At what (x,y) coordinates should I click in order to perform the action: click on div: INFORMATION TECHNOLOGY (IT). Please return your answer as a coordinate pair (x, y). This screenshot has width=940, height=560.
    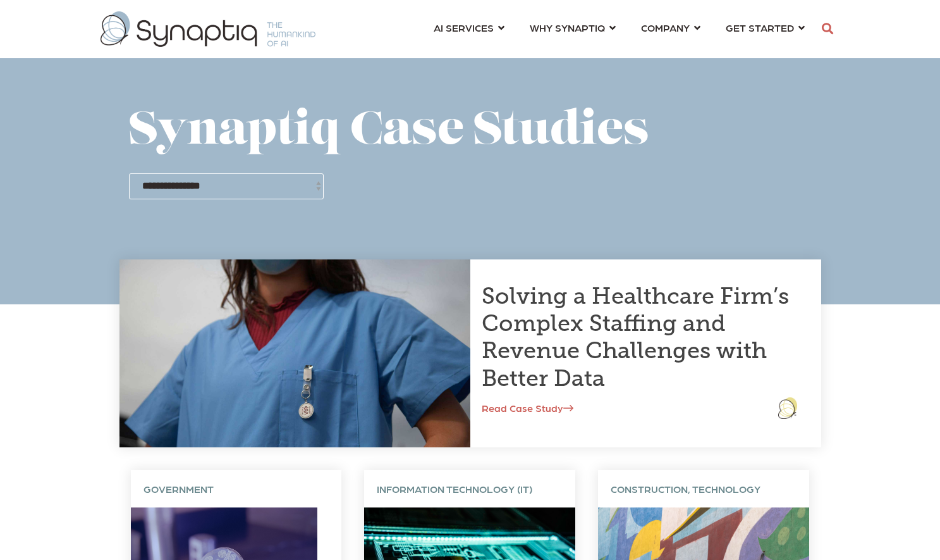
    Looking at the image, I should click on (470, 489).